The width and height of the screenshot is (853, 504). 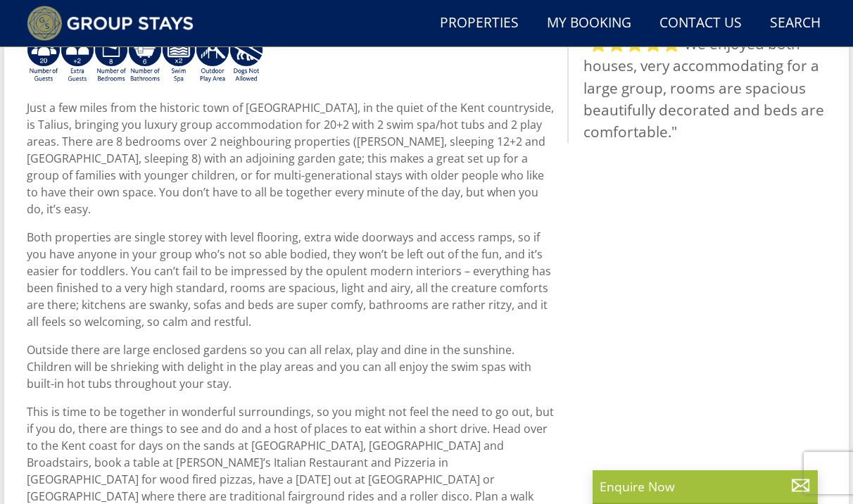 What do you see at coordinates (291, 279) in the screenshot?
I see `p: Both properties are single storey with level flooring, extra wide doorways and access ramps, so i...` at bounding box center [291, 279].